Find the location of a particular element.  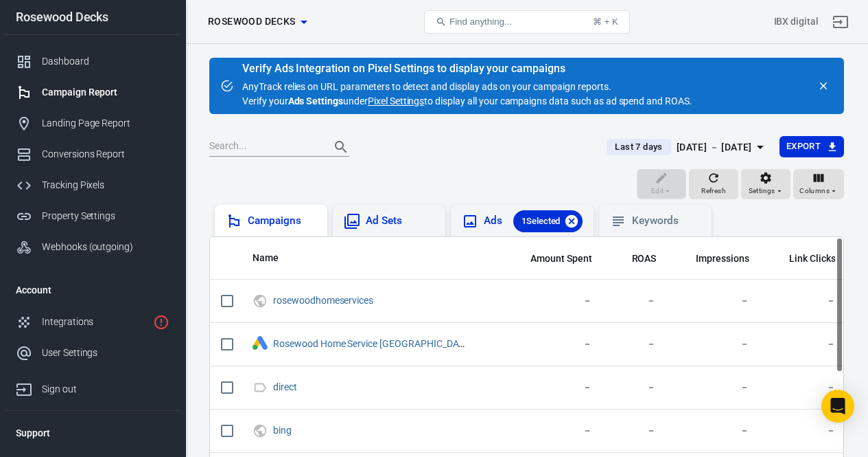

div: Rosewood Decks is located at coordinates (93, 17).